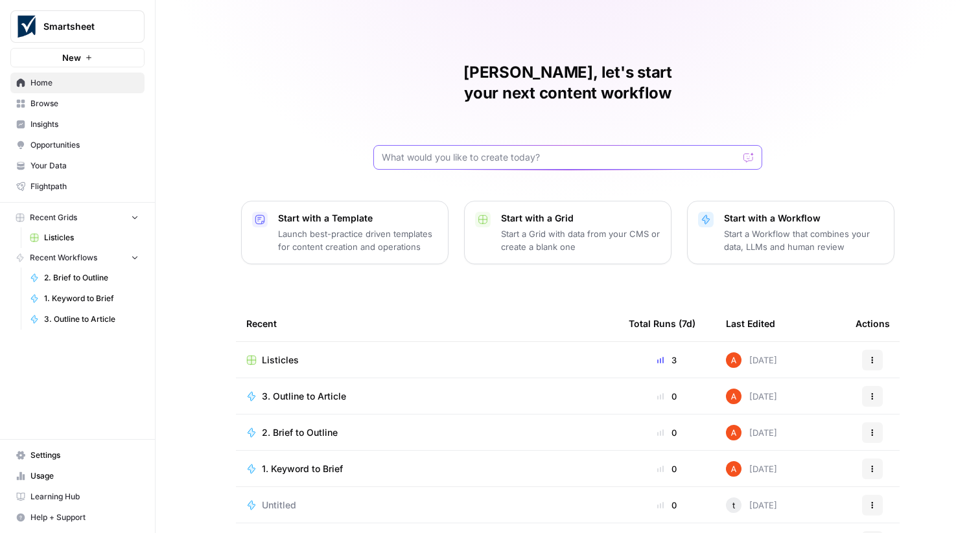 This screenshot has width=980, height=533. I want to click on input: What would you like to create today?, so click(560, 157).